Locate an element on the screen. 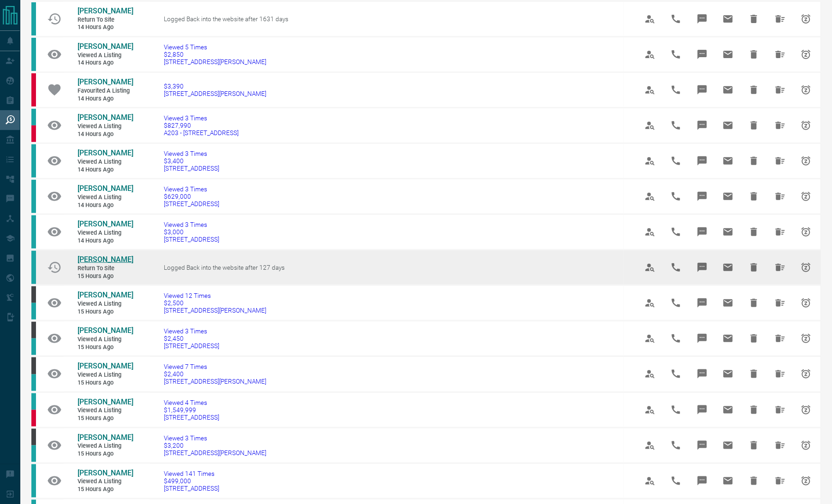 Image resolution: width=832 pixels, height=504 pixels. span: Viewed 4 Times is located at coordinates (191, 403).